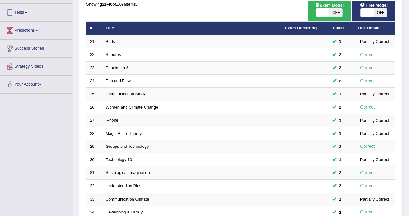  I want to click on a: Predictions, so click(36, 30).